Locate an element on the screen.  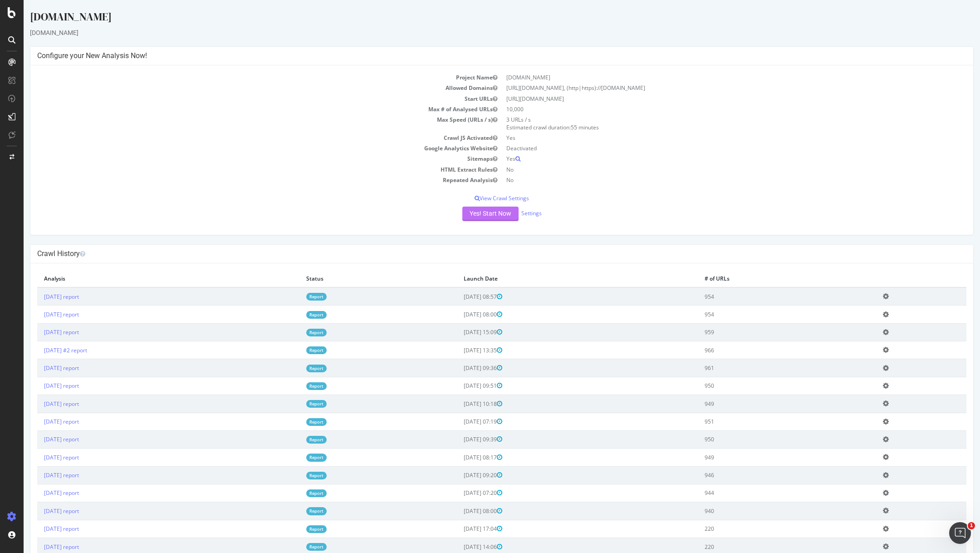
h4: Crawl History is located at coordinates (478, 253).